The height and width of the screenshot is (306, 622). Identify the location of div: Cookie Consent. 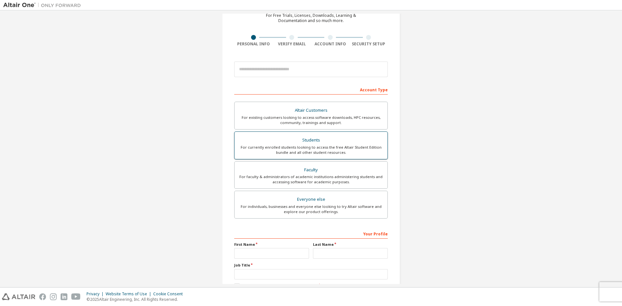
(170, 294).